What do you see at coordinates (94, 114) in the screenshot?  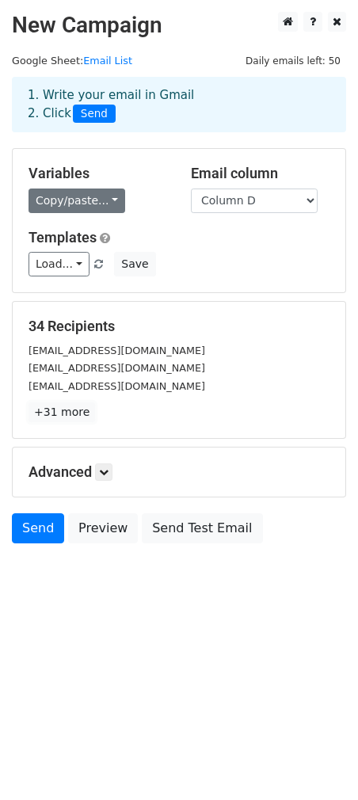 I see `span: Send` at bounding box center [94, 114].